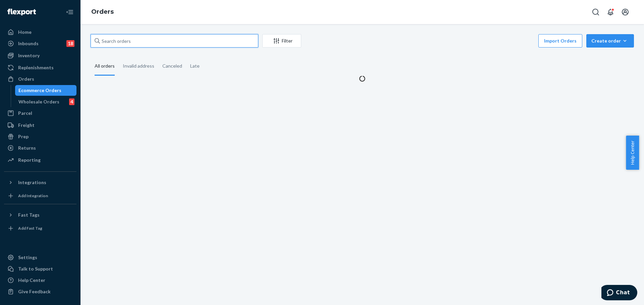  I want to click on div: Parcel, so click(25, 113).